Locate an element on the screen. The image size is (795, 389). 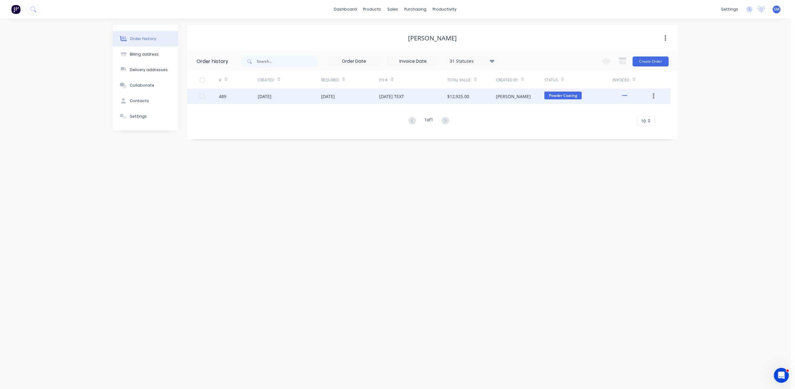
div: $12,925.00 is located at coordinates (458, 96).